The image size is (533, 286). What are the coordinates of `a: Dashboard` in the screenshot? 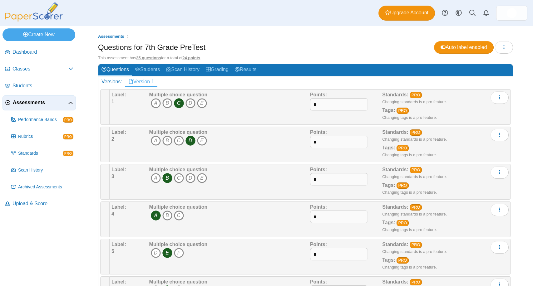 It's located at (39, 52).